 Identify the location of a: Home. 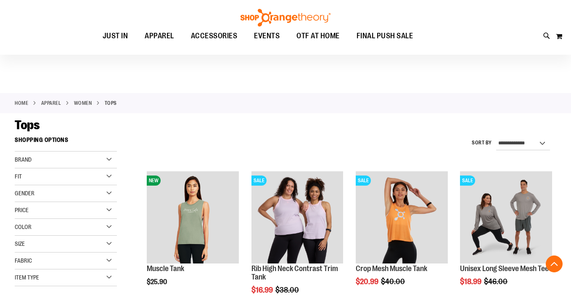
(21, 103).